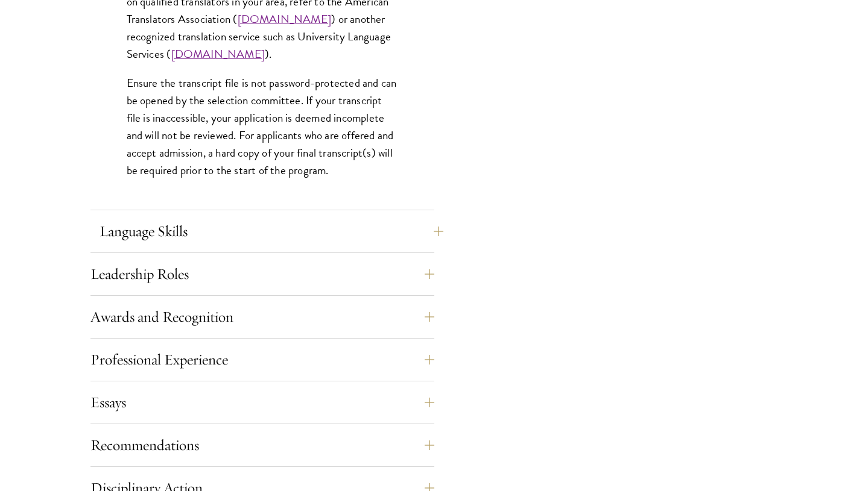 The height and width of the screenshot is (491, 868). I want to click on button: Awards and Recognition, so click(262, 317).